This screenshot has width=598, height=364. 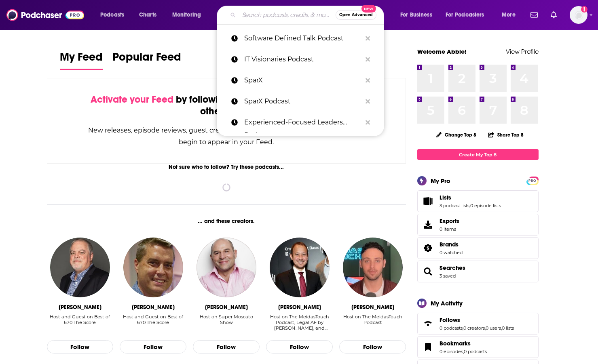 What do you see at coordinates (303, 38) in the screenshot?
I see `p: Software Defined Talk Podcast` at bounding box center [303, 38].